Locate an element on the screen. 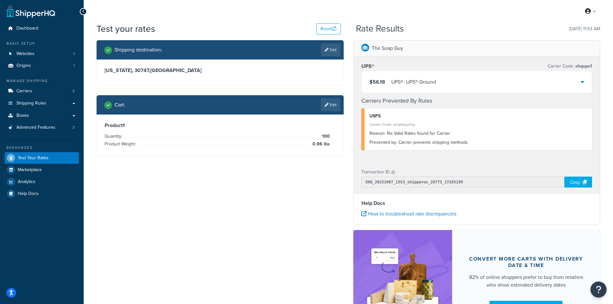 The image size is (613, 304). a: Advanced Features3 is located at coordinates (42, 127).